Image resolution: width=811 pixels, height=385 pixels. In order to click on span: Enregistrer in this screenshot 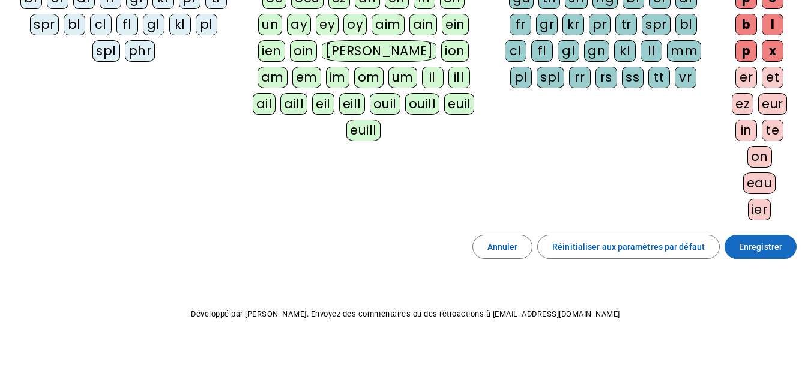, I will do `click(760, 247)`.